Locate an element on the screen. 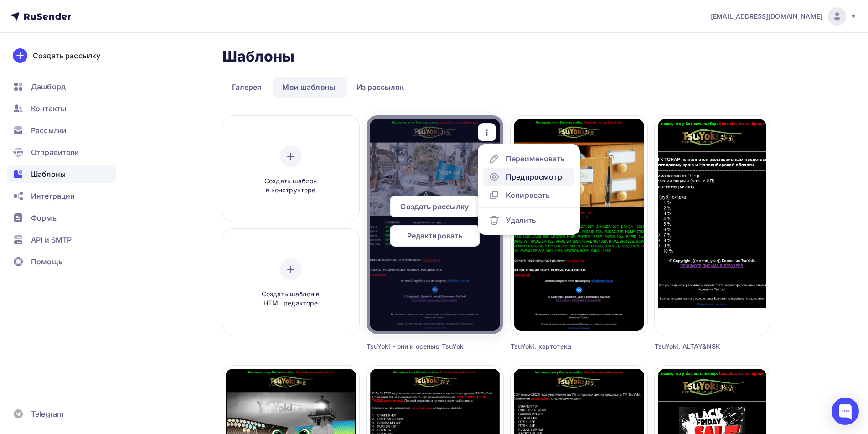  span: Рассылки is located at coordinates (49, 131).